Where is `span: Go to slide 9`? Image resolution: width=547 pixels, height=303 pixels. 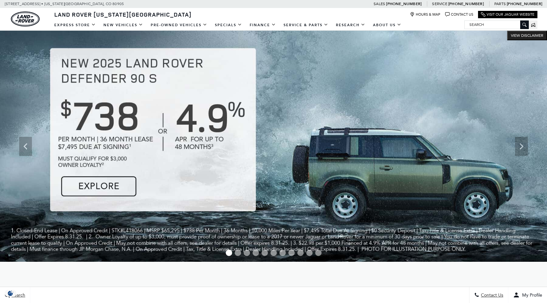 span: Go to slide 9 is located at coordinates (301, 253).